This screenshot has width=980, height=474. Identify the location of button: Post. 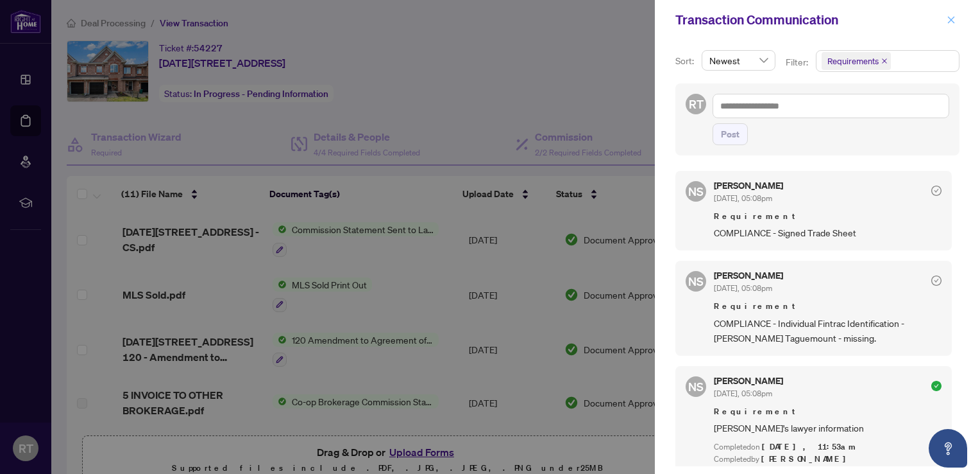
(729, 134).